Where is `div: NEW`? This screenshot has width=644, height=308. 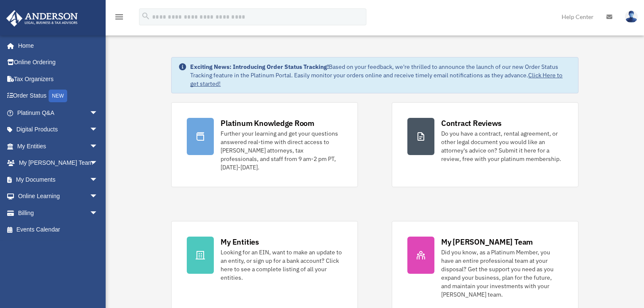 div: NEW is located at coordinates (58, 96).